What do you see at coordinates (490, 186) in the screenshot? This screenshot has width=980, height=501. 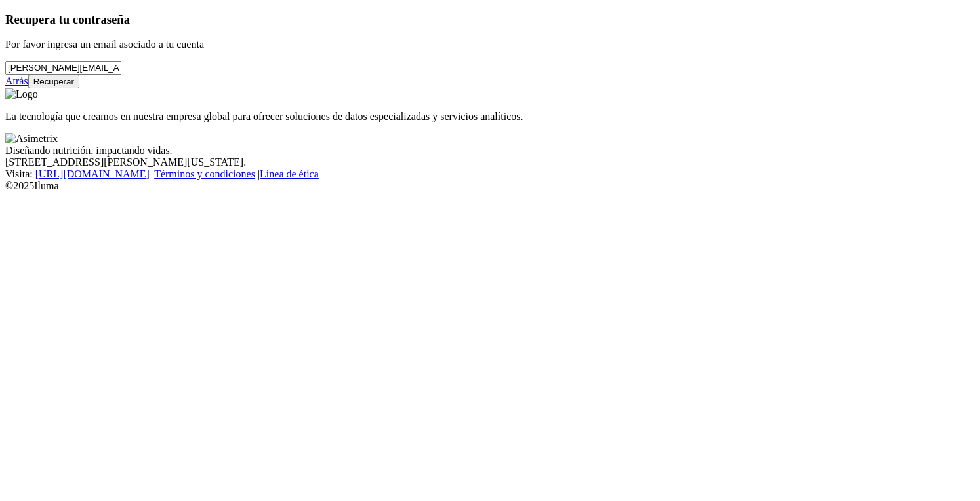 I see `div: © 2025 Iluma` at bounding box center [490, 186].